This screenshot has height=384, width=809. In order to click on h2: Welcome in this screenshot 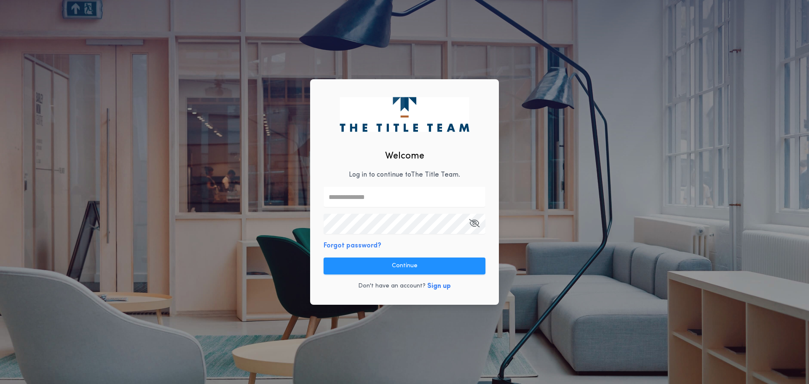, I will do `click(405, 156)`.